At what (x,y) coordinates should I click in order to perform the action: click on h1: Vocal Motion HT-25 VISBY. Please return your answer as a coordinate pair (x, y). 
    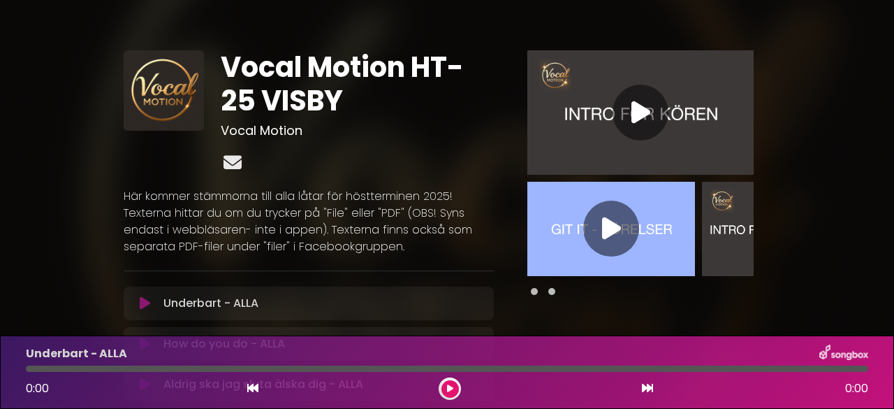
    Looking at the image, I should click on (358, 84).